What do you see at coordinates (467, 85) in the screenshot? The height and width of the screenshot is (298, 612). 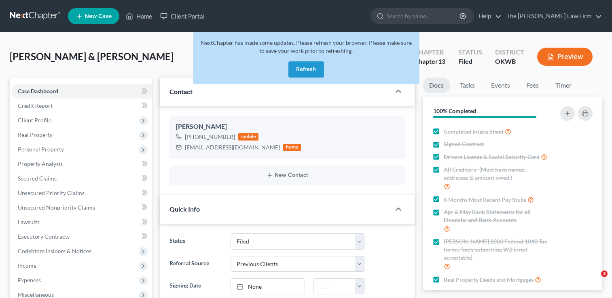 I see `a: Tasks` at bounding box center [467, 85].